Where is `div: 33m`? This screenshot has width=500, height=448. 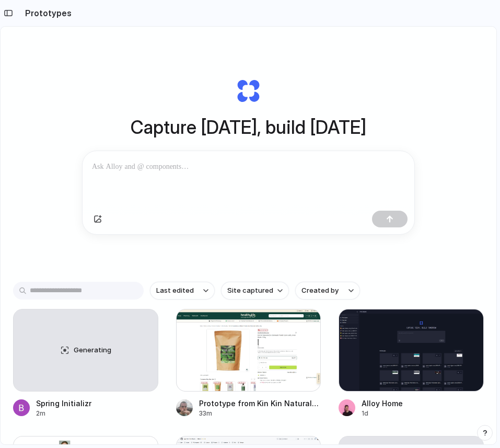
div: 33m is located at coordinates (260, 413).